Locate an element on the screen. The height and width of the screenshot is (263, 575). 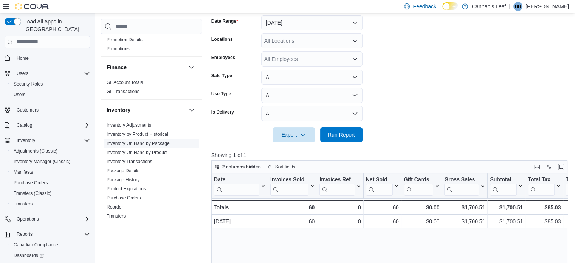
a: Home is located at coordinates (23, 58).